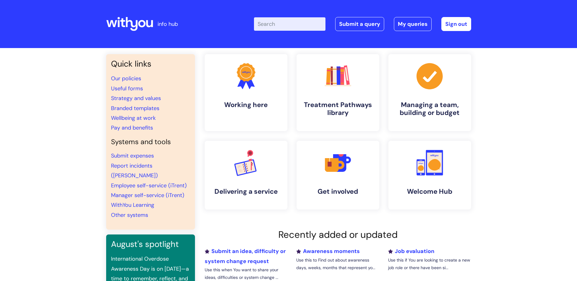  I want to click on a: Get involved, so click(338, 175).